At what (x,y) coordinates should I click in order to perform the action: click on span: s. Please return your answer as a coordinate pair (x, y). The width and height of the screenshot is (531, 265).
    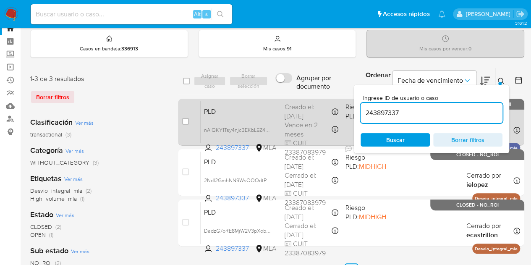
    Looking at the image, I should click on (206, 14).